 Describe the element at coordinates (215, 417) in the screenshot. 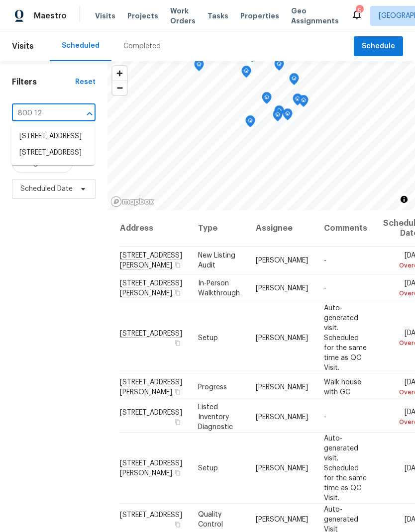

I see `span: Listed Inventory Diagnostic` at that location.